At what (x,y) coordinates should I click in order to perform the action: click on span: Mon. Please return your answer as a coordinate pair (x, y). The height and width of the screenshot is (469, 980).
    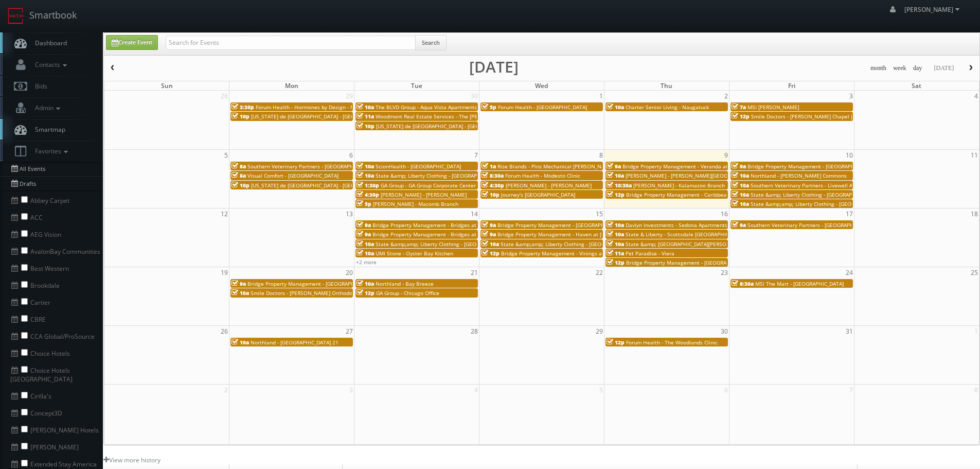
    Looking at the image, I should click on (292, 86).